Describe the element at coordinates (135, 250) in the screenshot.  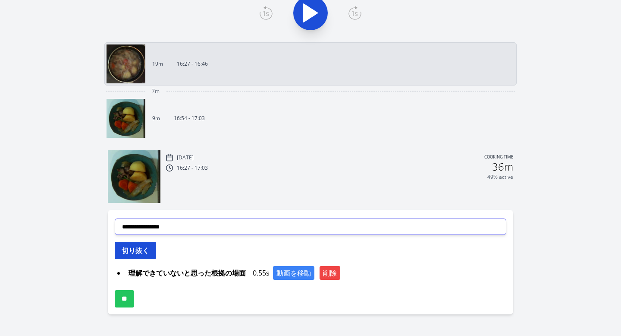
I see `button: 切り抜く` at that location.